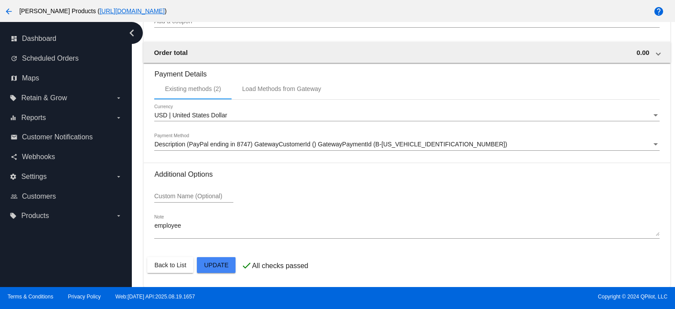 The image size is (675, 309). Describe the element at coordinates (406, 71) in the screenshot. I see `h3: Payment Details` at that location.